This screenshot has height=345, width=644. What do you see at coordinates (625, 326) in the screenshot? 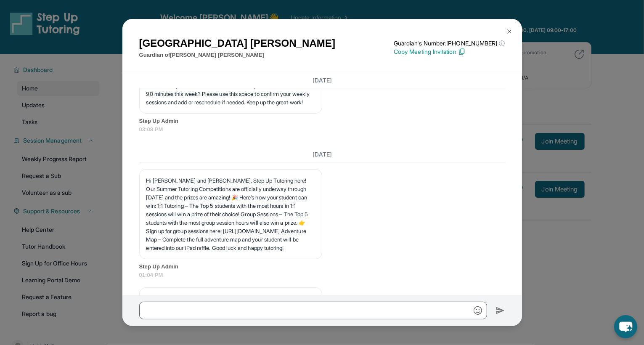
I see `button: chat-button` at bounding box center [625, 326].